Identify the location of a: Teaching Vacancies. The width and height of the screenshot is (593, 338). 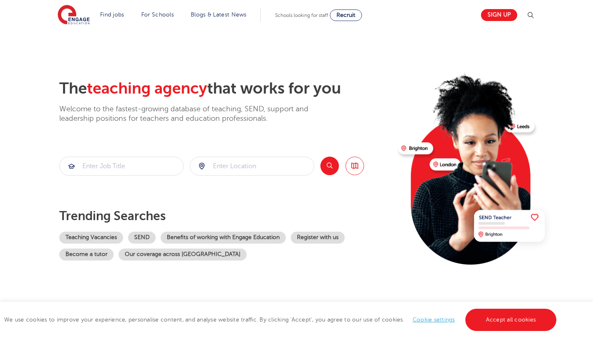
(91, 237).